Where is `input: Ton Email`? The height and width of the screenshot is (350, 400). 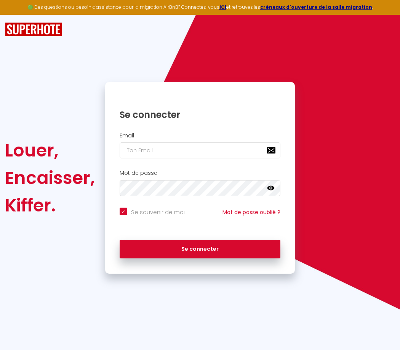
input: Ton Email is located at coordinates (200, 150).